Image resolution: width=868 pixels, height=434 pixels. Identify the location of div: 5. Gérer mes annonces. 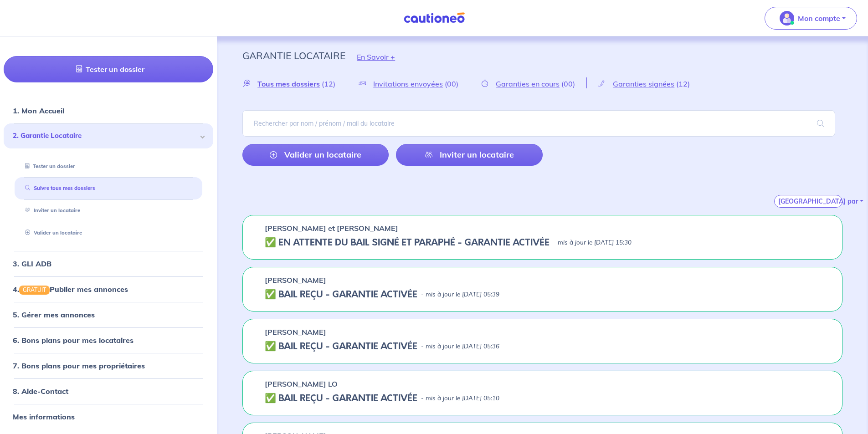
(108, 315).